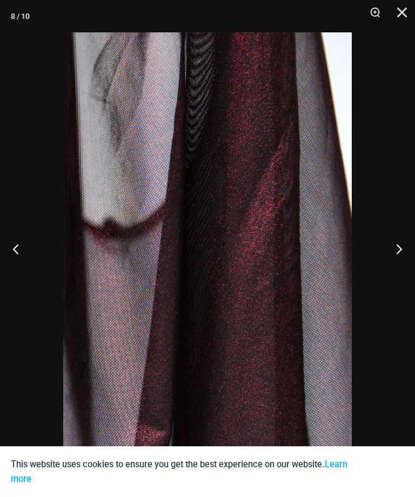 Image resolution: width=415 pixels, height=497 pixels. What do you see at coordinates (20, 16) in the screenshot?
I see `div: 8 / 10` at bounding box center [20, 16].